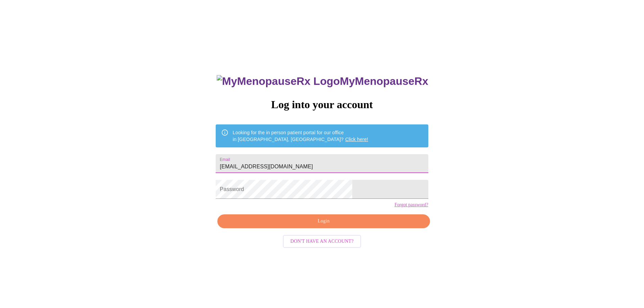 The height and width of the screenshot is (308, 644). What do you see at coordinates (411, 205) in the screenshot?
I see `a: Forgot password?` at bounding box center [411, 205].